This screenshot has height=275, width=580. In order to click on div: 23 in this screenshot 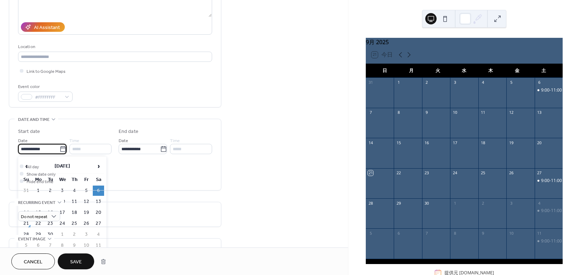, I will do `click(427, 173)`.